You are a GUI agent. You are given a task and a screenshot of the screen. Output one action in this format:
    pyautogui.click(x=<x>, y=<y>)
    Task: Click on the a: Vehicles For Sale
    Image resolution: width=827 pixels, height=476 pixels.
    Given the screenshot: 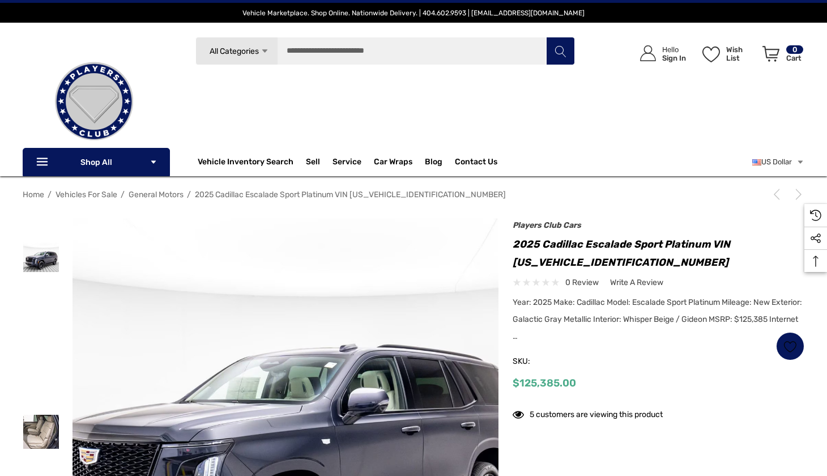 What is the action you would take?
    pyautogui.click(x=86, y=194)
    